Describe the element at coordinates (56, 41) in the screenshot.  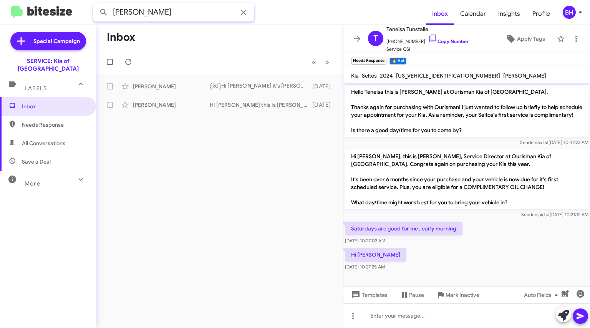
I see `span: Special Campaign` at that location.